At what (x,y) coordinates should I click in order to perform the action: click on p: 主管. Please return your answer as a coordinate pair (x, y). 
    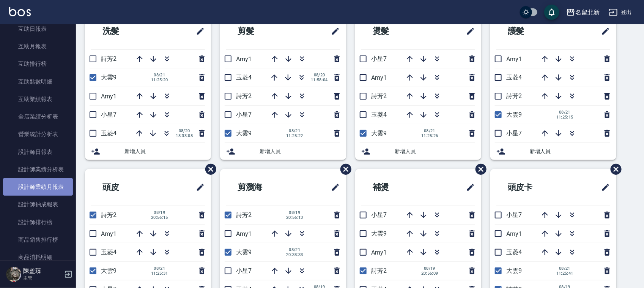
    Looking at the image, I should click on (42, 278).